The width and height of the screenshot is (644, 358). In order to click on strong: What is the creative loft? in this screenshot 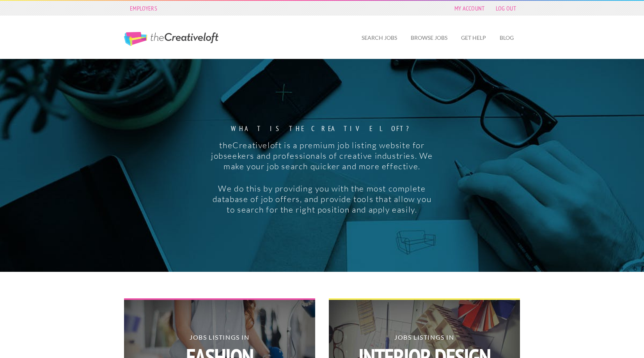, I will do `click(322, 128)`.